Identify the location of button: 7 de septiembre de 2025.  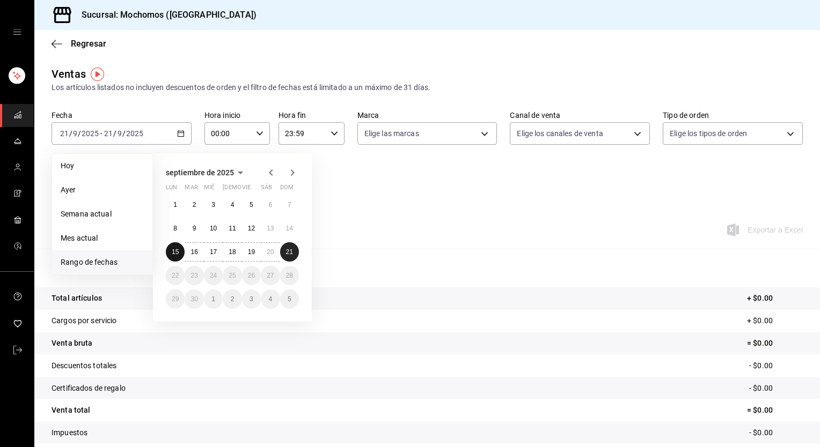
(289, 205).